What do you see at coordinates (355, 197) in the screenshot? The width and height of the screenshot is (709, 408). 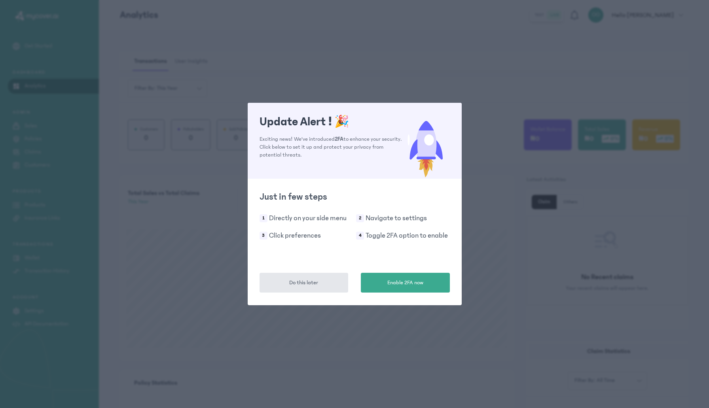 I see `h2: Just in few steps` at bounding box center [355, 197].